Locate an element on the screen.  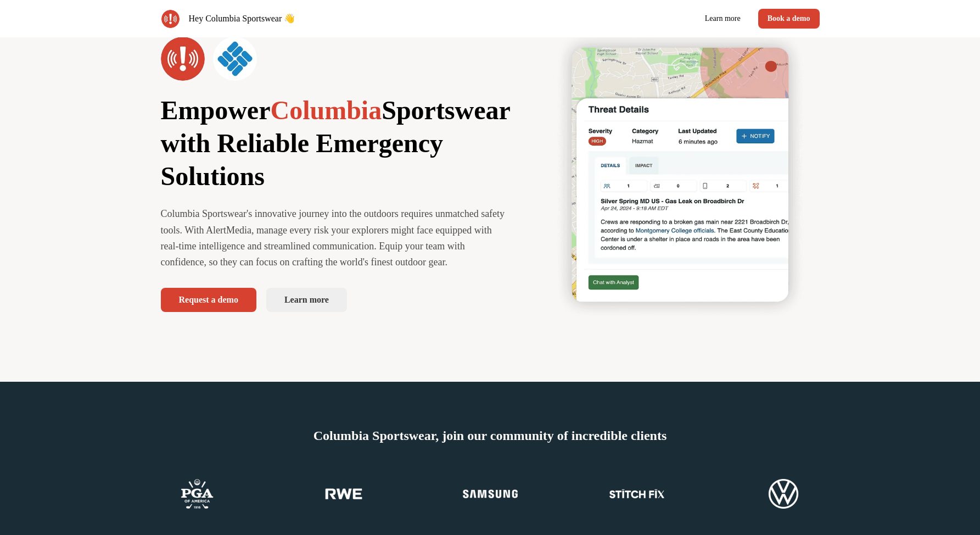
span: Columbia is located at coordinates (326, 110).